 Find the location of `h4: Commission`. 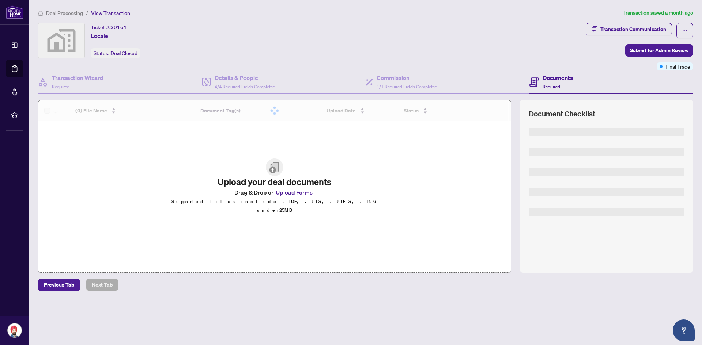

h4: Commission is located at coordinates (407, 78).